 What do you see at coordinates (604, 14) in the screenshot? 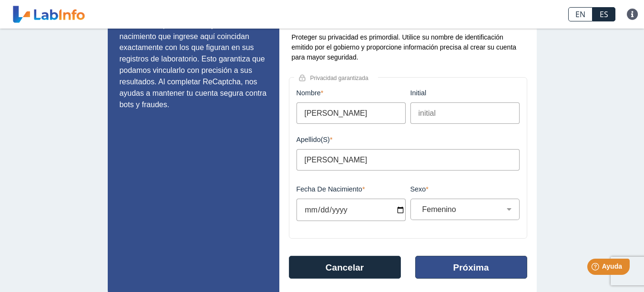
I see `a: ES` at bounding box center [604, 14].